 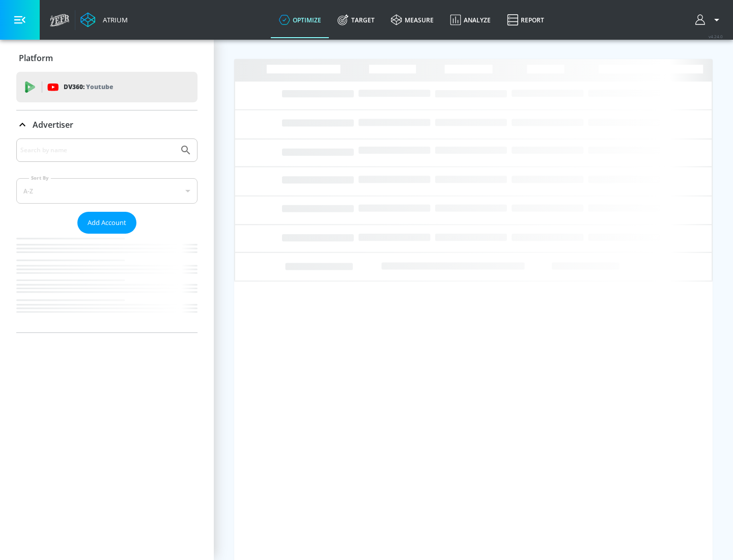 I want to click on a: Report, so click(x=525, y=20).